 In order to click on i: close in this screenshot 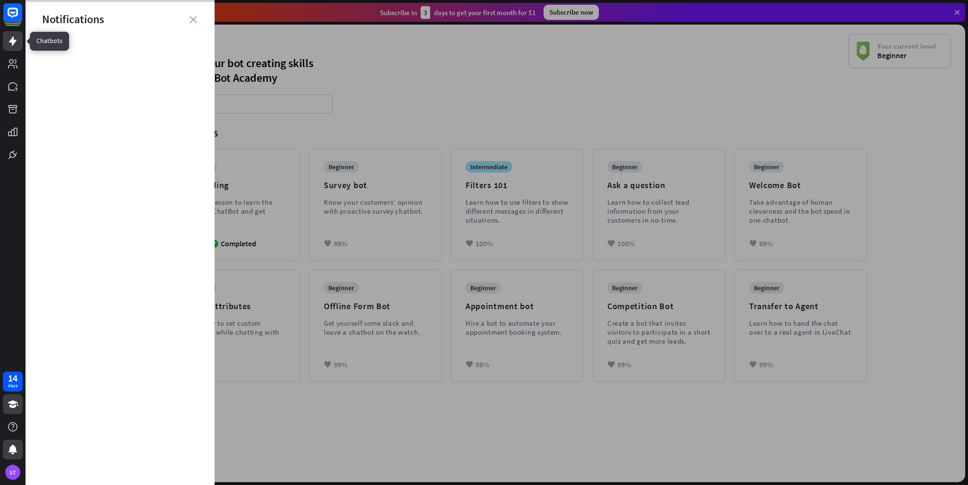, I will do `click(193, 19)`.